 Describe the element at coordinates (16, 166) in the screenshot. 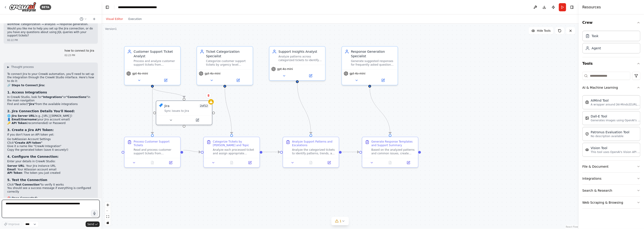

I see `strong: Server URL` at that location.